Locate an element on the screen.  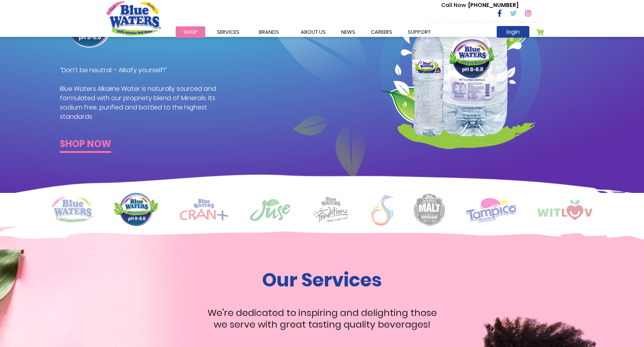
a: News is located at coordinates (348, 32).